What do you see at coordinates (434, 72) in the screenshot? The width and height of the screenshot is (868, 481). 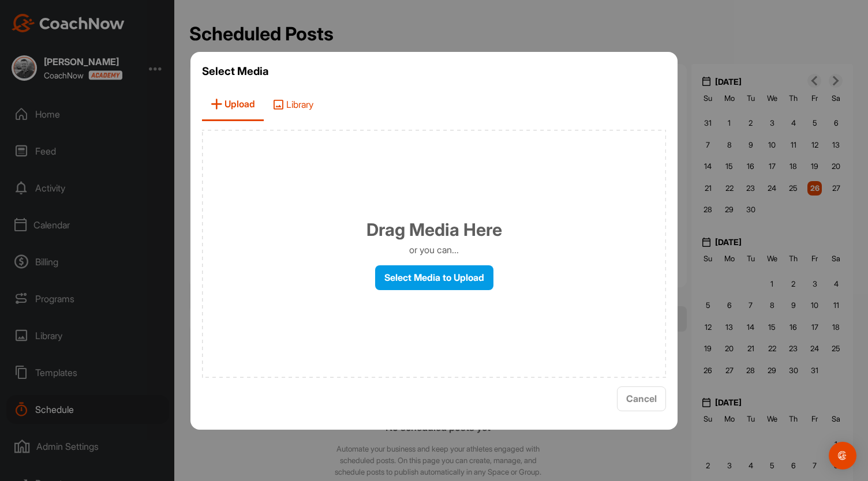 I see `h3: Select Media` at bounding box center [434, 72].